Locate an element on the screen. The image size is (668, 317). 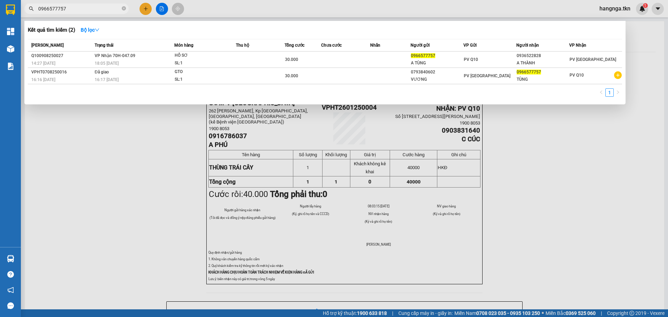
a: 1 is located at coordinates (610, 93).